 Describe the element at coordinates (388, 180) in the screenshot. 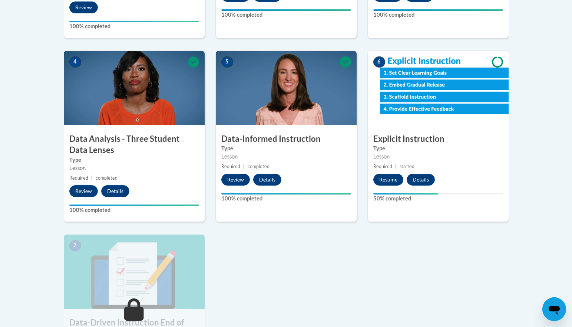

I see `button: Resume` at that location.